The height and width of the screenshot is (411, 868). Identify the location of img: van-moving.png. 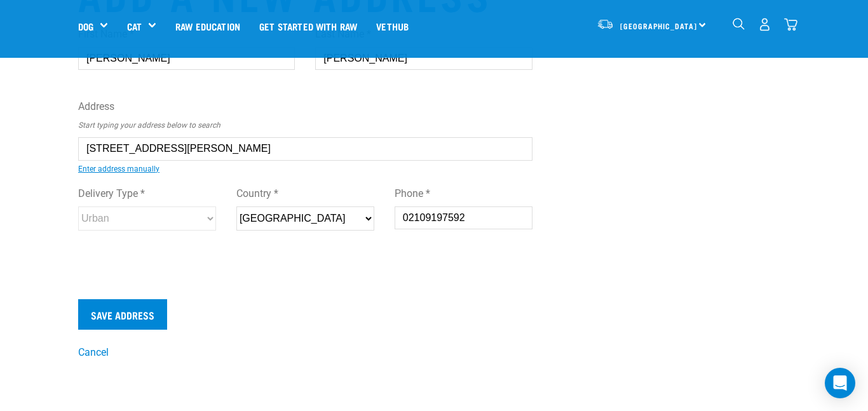
(605, 24).